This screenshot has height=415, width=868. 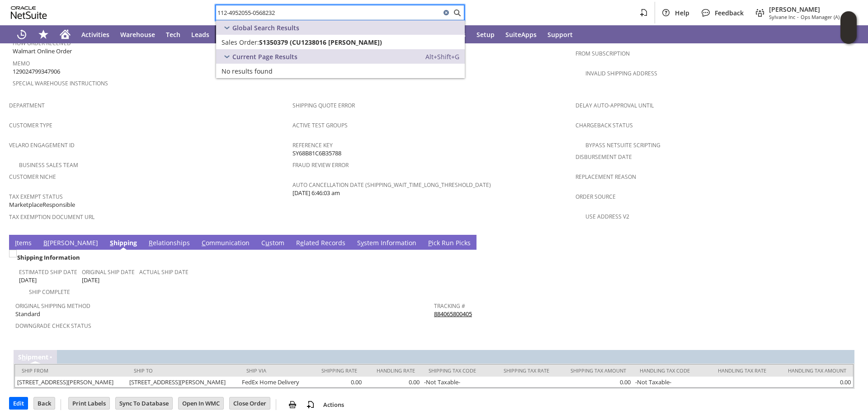 What do you see at coordinates (607, 217) in the screenshot?
I see `a: Use Address V2` at bounding box center [607, 217].